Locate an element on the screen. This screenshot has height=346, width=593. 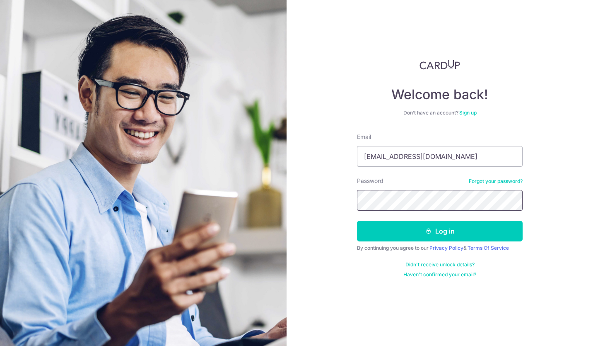
a: Terms Of Service is located at coordinates (488, 247).